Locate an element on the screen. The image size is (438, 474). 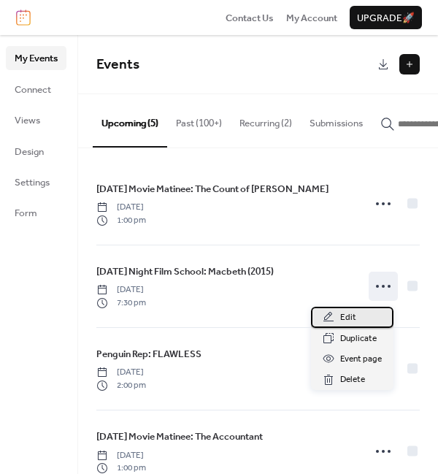
span: Duplicate is located at coordinates (359, 339).